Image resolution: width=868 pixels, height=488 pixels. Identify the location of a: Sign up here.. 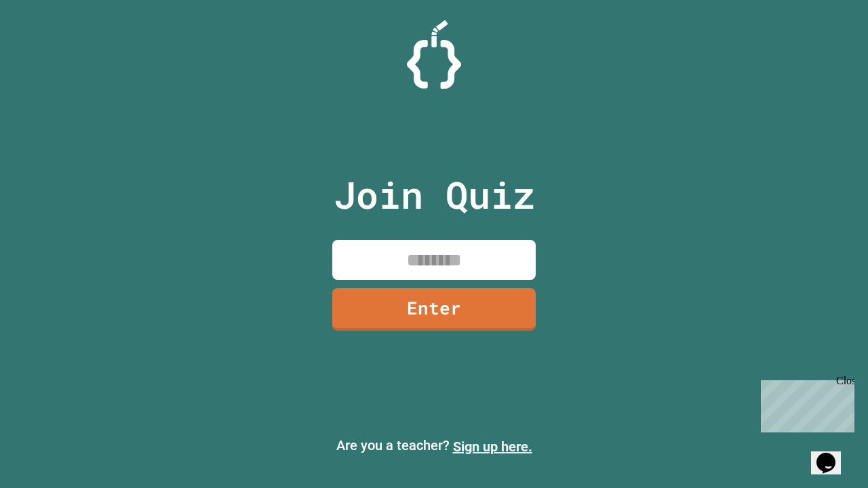
(492, 447).